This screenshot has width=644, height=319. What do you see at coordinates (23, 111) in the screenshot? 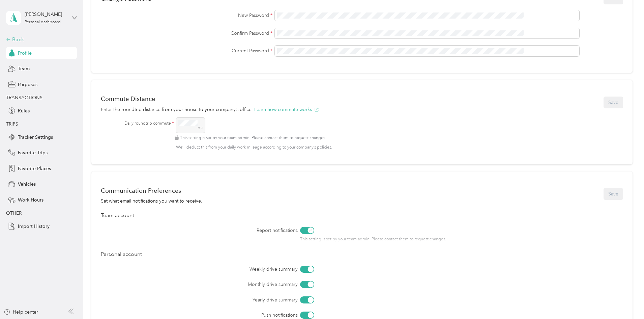
I see `span: Rules` at bounding box center [23, 111].